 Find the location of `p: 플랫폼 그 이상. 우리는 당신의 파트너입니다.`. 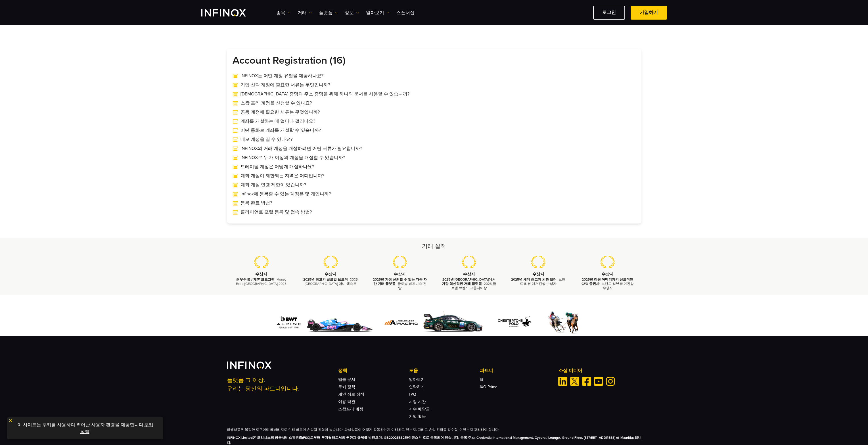

p: 플랫폼 그 이상. 우리는 당신의 파트너입니다. is located at coordinates (278, 385).